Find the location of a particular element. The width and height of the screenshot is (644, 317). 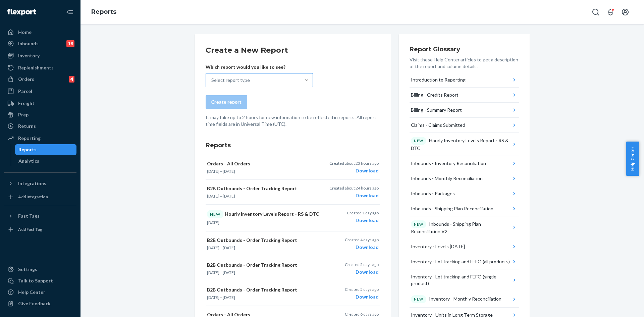

button: Open notifications is located at coordinates (611, 12).